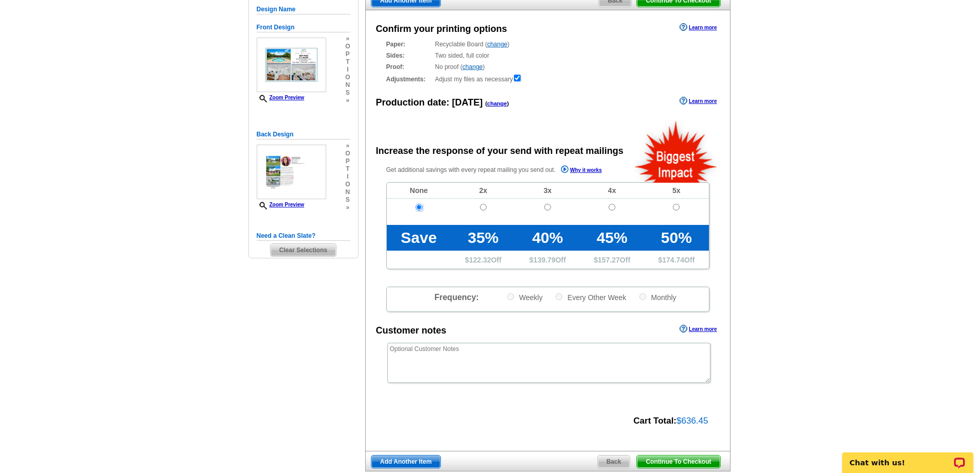  I want to click on span: Add Another Item, so click(406, 462).